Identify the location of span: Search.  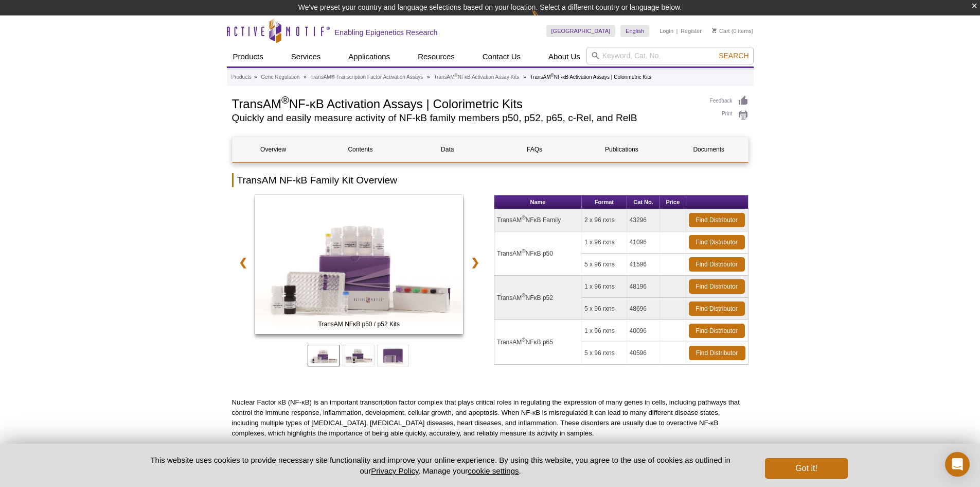
(734, 55).